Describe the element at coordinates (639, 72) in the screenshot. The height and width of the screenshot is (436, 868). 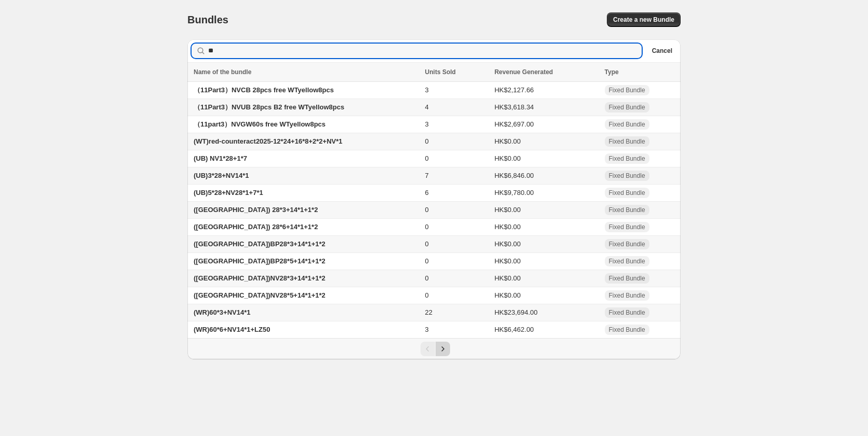
I see `div: Type` at that location.